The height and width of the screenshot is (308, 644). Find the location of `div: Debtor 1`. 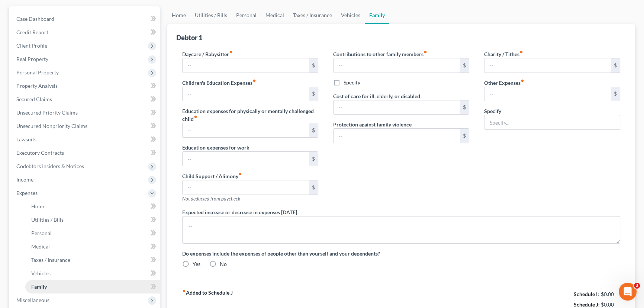

div: Debtor 1 is located at coordinates (189, 38).